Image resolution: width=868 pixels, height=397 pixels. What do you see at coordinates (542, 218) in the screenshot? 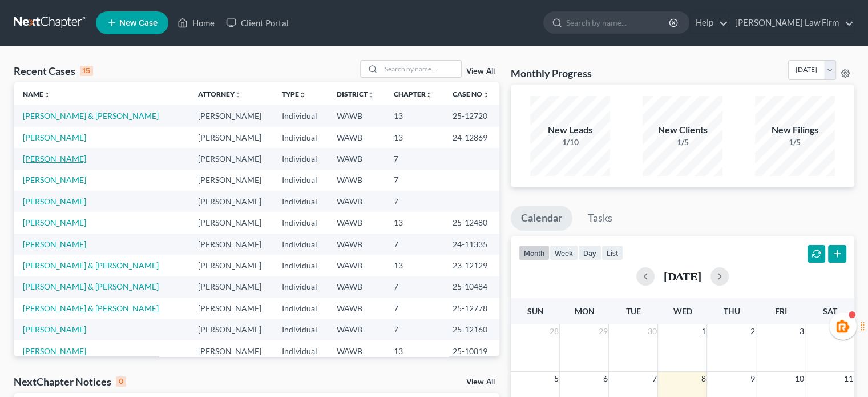
I see `a: Calendar` at bounding box center [542, 218].